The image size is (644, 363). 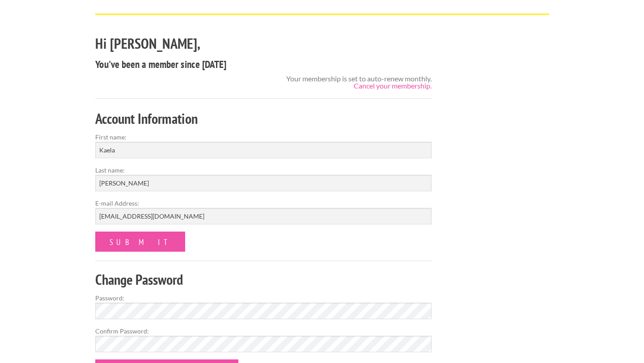 What do you see at coordinates (263, 119) in the screenshot?
I see `h2: Account Information` at bounding box center [263, 119].